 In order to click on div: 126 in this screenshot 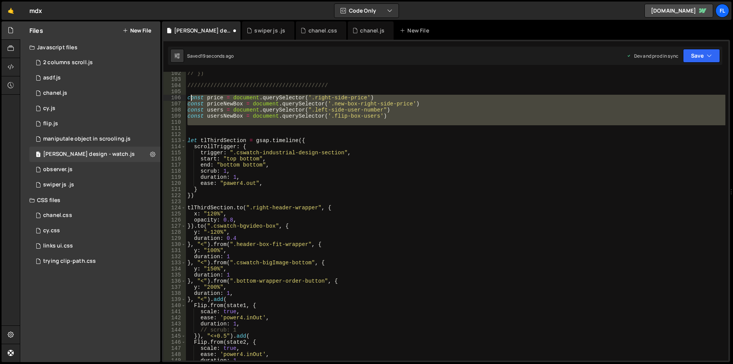, I will do `click(174, 220)`.